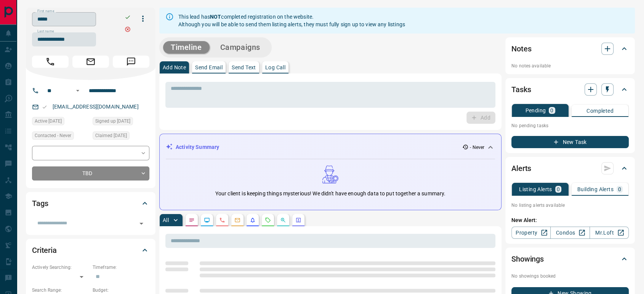 Image resolution: width=644 pixels, height=294 pixels. Describe the element at coordinates (209, 68) in the screenshot. I see `p: Send Email` at that location.